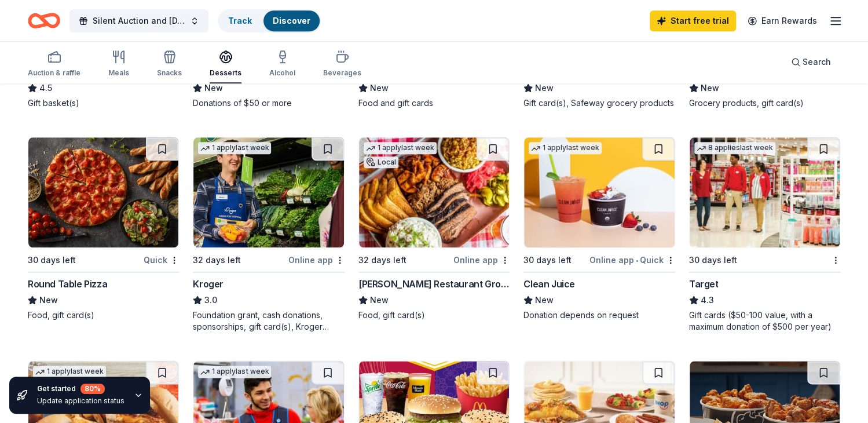  Describe the element at coordinates (548, 284) in the screenshot. I see `div: Clean Juice` at that location.